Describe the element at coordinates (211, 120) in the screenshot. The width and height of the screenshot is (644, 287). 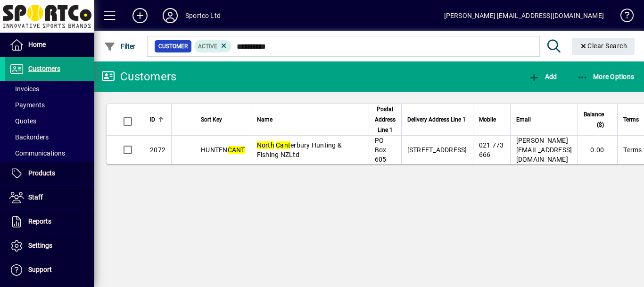
I see `span: Sort Key` at that location.